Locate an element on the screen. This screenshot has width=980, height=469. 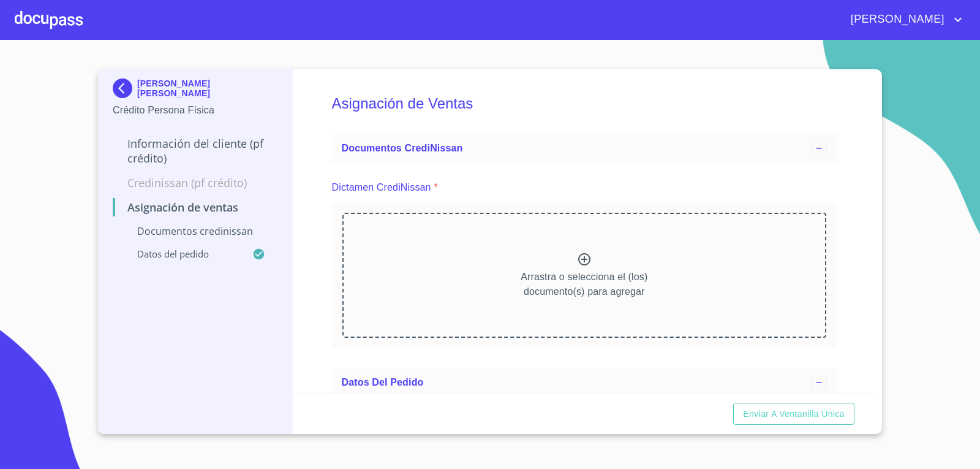
p: Asignación de Ventas is located at coordinates (195, 207).